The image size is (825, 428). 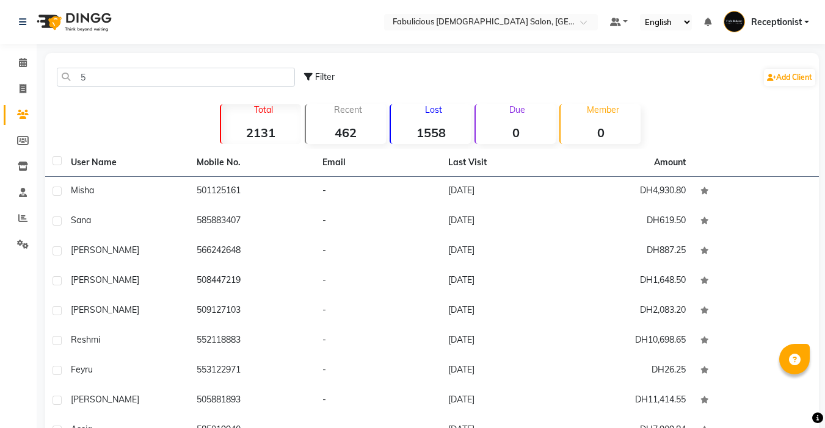 What do you see at coordinates (630, 401) in the screenshot?
I see `td: DH11,414.55` at bounding box center [630, 401].